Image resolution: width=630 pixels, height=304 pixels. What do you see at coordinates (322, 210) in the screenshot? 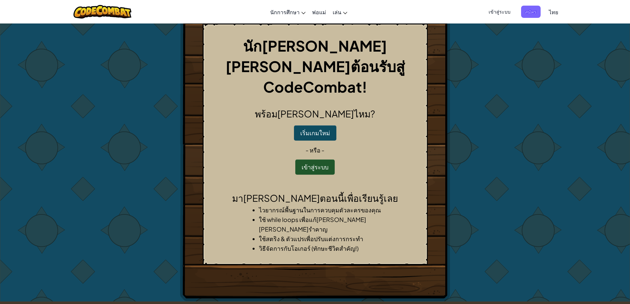
I see `li: ไวยากรณ์พื้นฐานในการควบคุมตัวละครของคุณ` at bounding box center [322, 210].